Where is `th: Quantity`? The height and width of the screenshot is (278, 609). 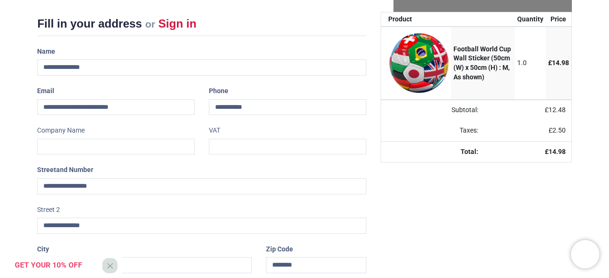
th: Quantity is located at coordinates (530, 20).